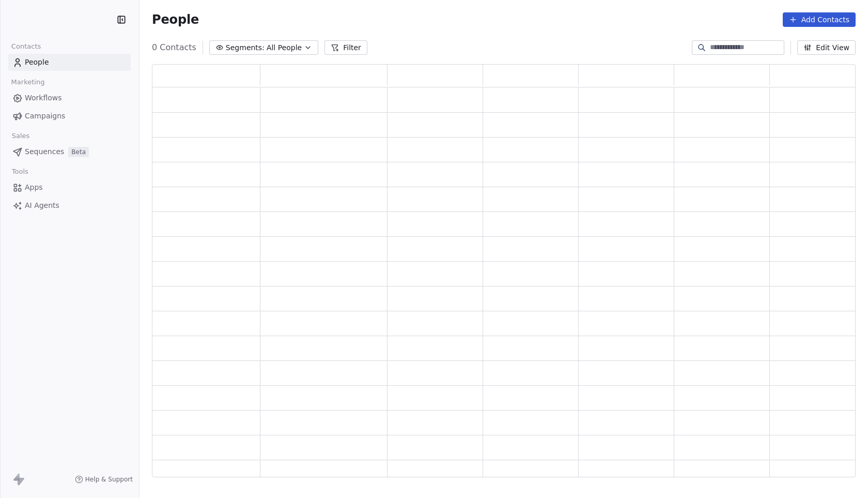  What do you see at coordinates (69, 97) in the screenshot?
I see `a: Workflows` at bounding box center [69, 97].